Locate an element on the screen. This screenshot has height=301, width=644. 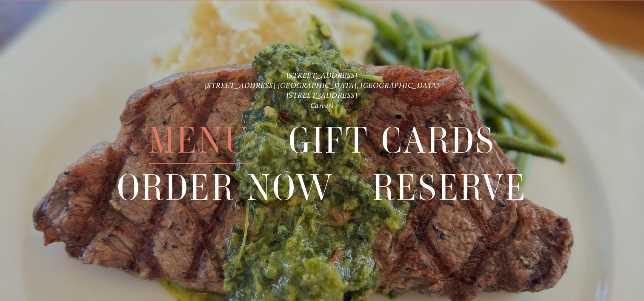
a: Order Now is located at coordinates (225, 188).